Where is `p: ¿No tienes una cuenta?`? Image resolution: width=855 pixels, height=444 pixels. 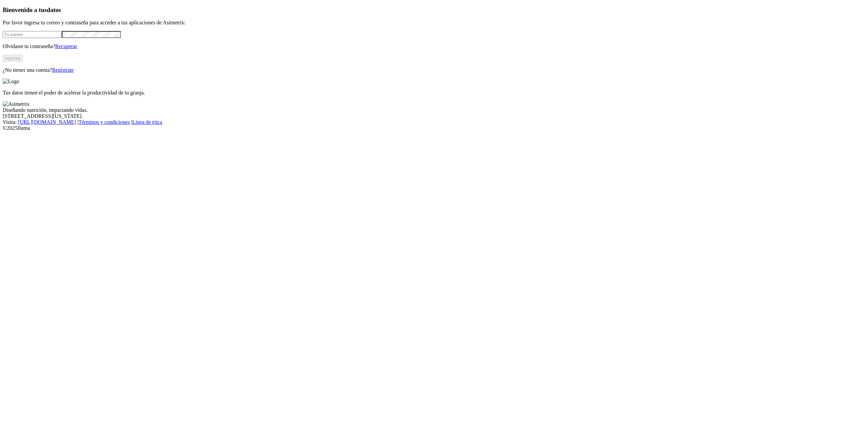
p: ¿No tienes una cuenta? is located at coordinates (427, 70).